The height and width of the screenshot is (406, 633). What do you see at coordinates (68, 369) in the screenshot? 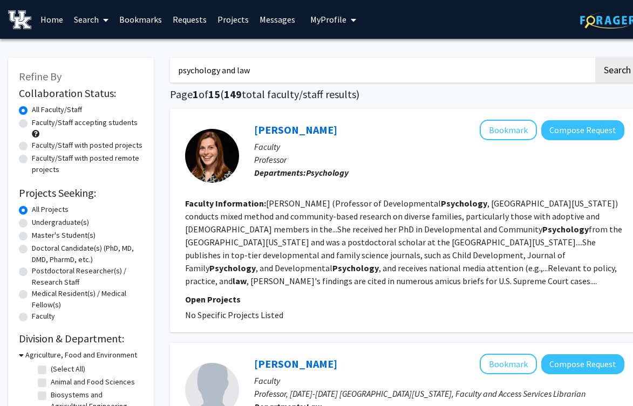
I see `label: (Select All)` at bounding box center [68, 369].